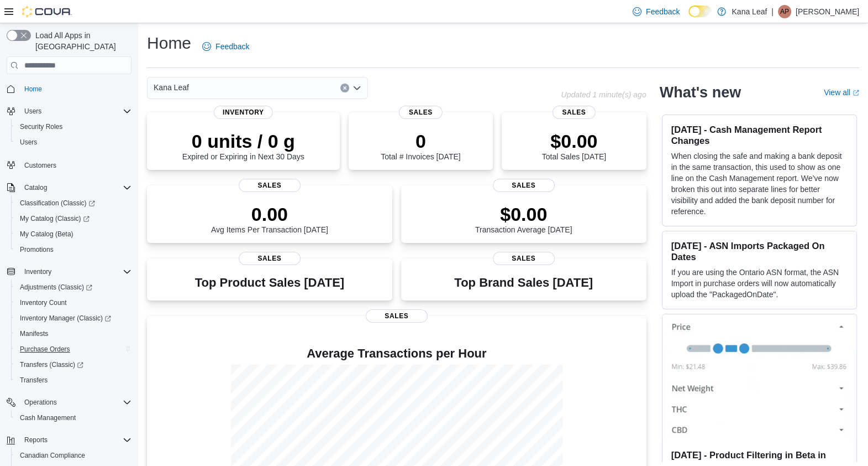 The width and height of the screenshot is (868, 466). Describe the element at coordinates (74, 455) in the screenshot. I see `button: Canadian Compliance` at that location.